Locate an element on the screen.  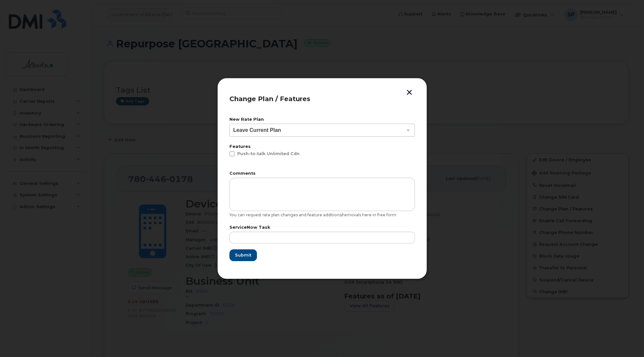
label: Features is located at coordinates (322, 146).